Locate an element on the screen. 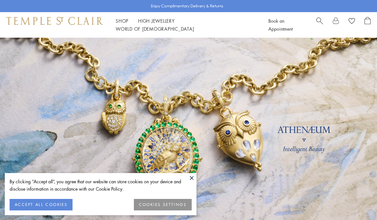 The width and height of the screenshot is (377, 220). a: Open Shopping Bag is located at coordinates (367, 25).